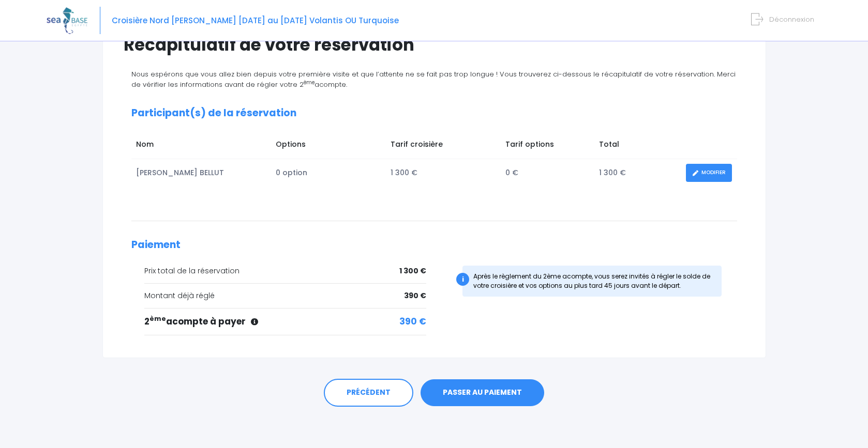 The image size is (868, 448). I want to click on td: Tarif croisière, so click(442, 147).